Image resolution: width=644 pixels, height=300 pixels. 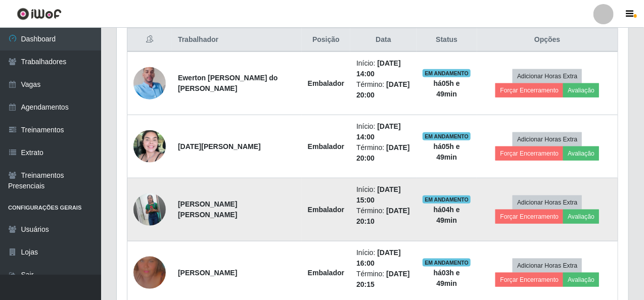 I want to click on img: 1745875632441.jpeg, so click(x=150, y=83).